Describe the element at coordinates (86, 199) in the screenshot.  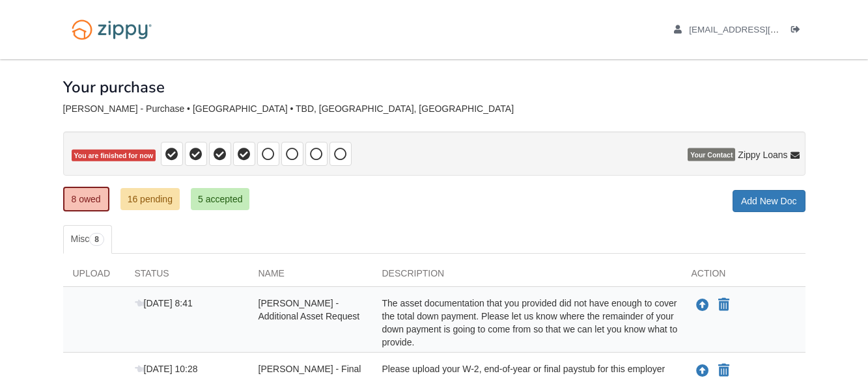
I see `a: 8 owed` at that location.